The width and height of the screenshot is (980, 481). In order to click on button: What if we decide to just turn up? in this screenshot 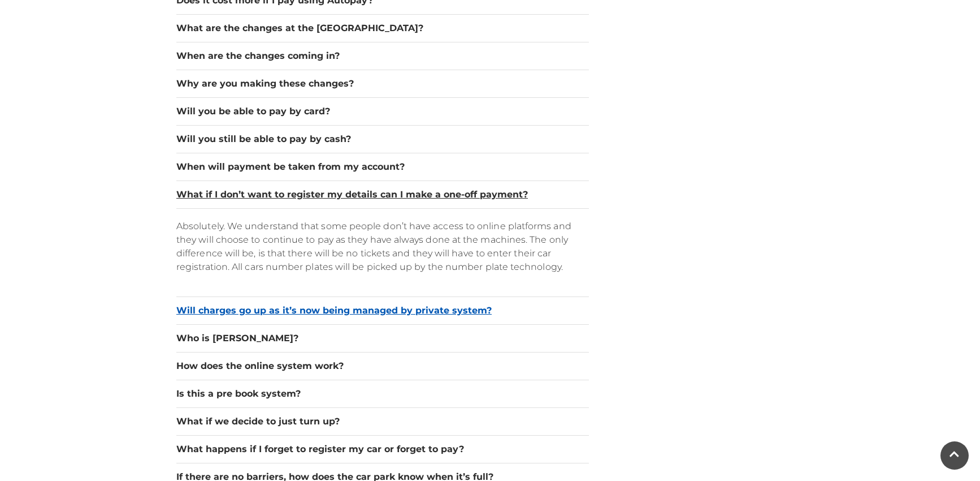, I will do `click(383, 421)`.